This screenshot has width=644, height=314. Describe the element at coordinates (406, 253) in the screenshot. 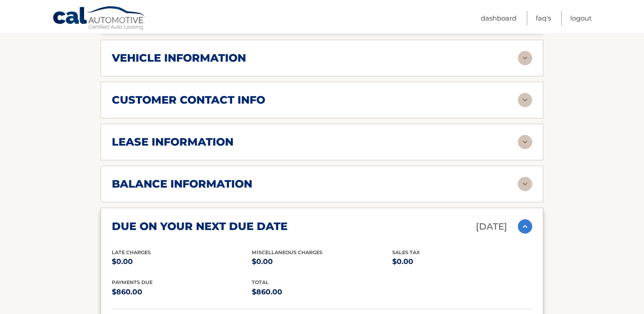

I see `span: Sales Tax` at that location.